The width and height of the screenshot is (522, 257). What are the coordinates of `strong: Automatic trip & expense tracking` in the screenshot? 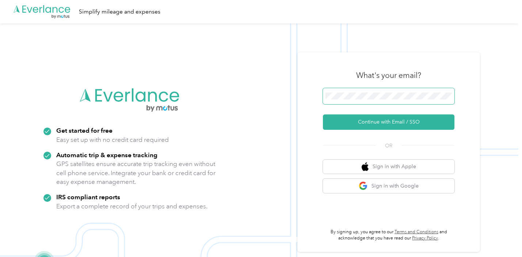 It's located at (107, 154).